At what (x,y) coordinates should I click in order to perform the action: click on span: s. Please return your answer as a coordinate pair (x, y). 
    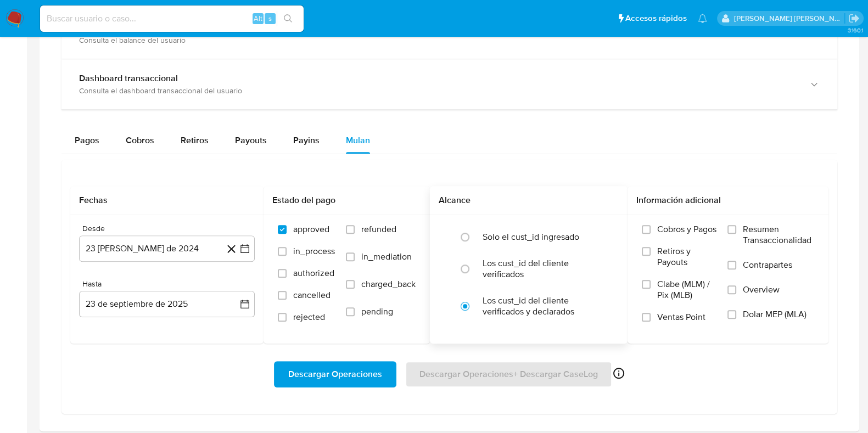
    Looking at the image, I should click on (270, 18).